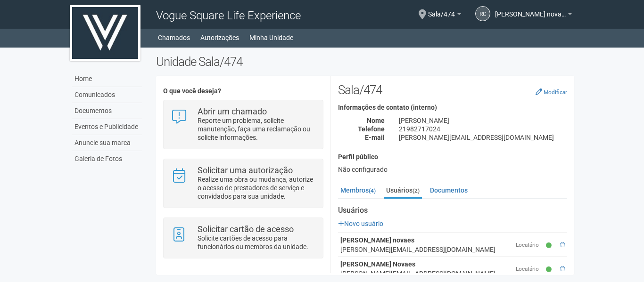  Describe the element at coordinates (107, 79) in the screenshot. I see `a: Home` at that location.